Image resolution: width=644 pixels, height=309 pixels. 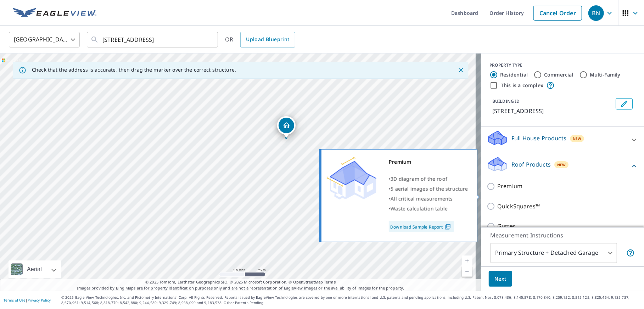 I want to click on a: Terms of Use, so click(x=14, y=300).